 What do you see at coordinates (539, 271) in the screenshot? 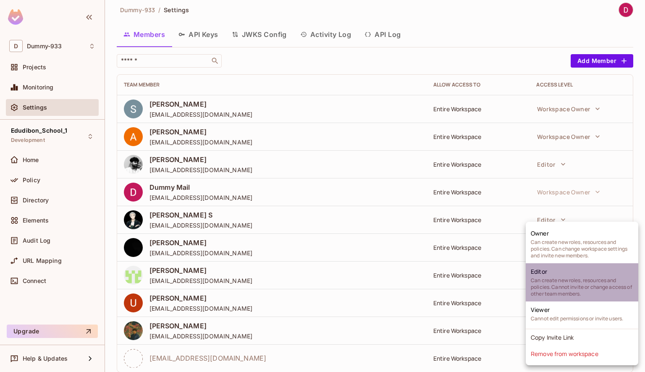
I see `span: Editor` at bounding box center [539, 271].